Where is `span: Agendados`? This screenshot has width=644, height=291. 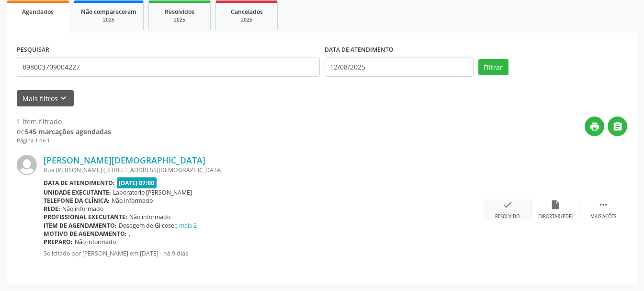
span: Agendados is located at coordinates (38, 12).